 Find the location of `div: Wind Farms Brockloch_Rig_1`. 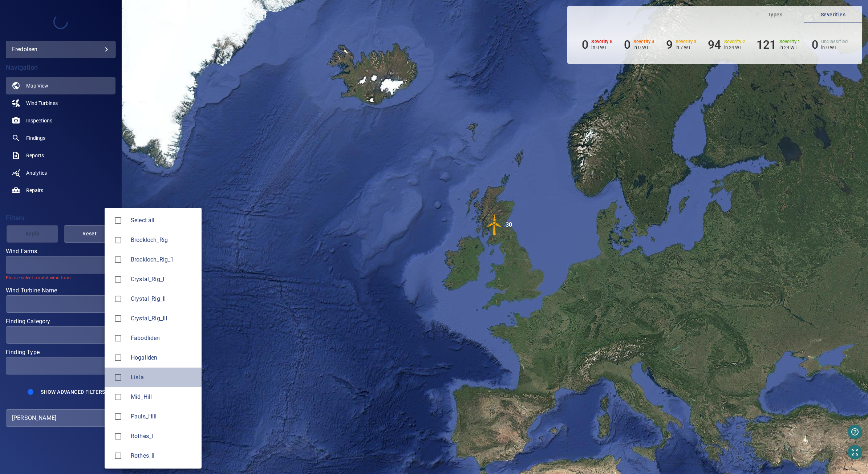

div: Wind Farms Brockloch_Rig_1 is located at coordinates (163, 259).